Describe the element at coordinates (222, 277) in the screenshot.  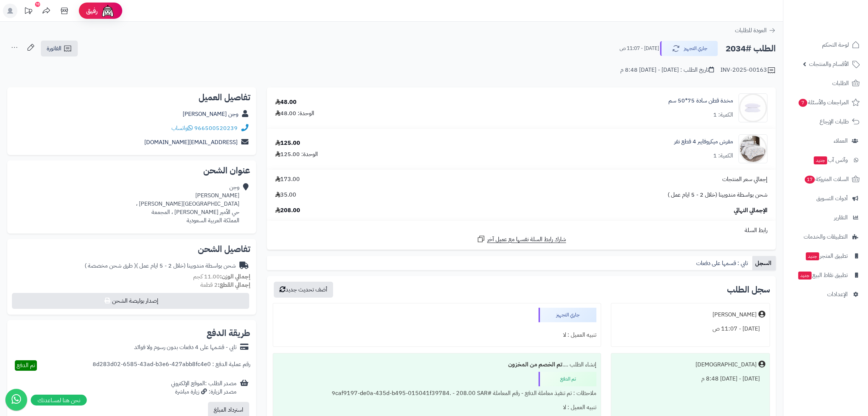
I see `small: 11.00 كجم` at that location.